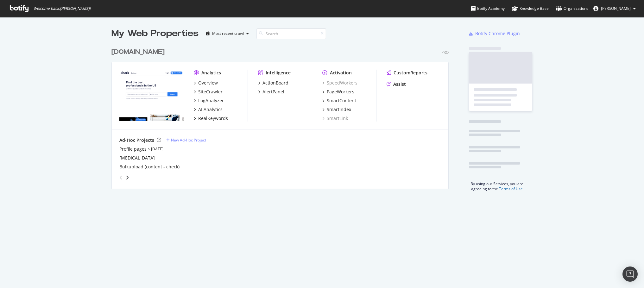 The height and width of the screenshot is (288, 644). Describe the element at coordinates (133, 149) in the screenshot. I see `a: Profile pages` at that location.